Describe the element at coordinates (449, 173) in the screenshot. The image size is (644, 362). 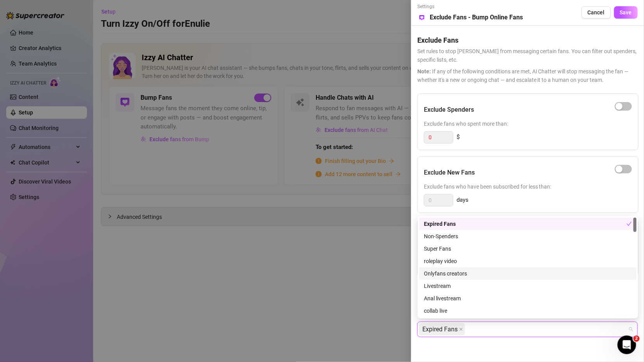
I see `h5: Exclude New Fans` at that location.